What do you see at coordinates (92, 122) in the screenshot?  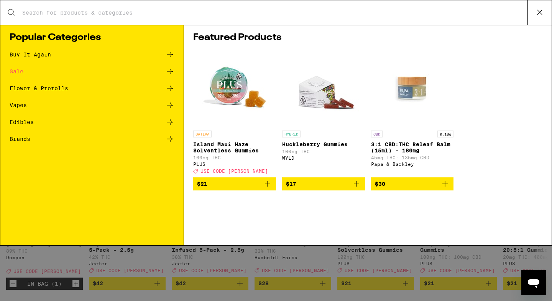 I see `a: Edibles` at bounding box center [92, 122].